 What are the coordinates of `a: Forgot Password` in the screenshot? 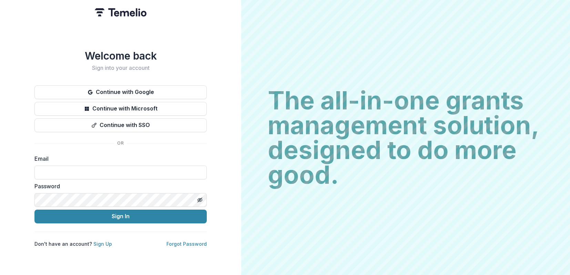 It's located at (186, 244).